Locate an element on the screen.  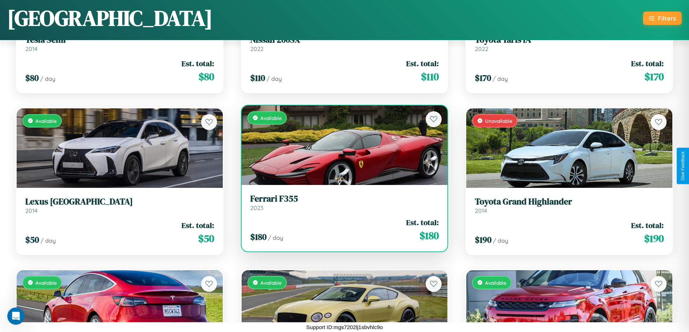
a: Ferrari F3552023 is located at coordinates (345, 203).